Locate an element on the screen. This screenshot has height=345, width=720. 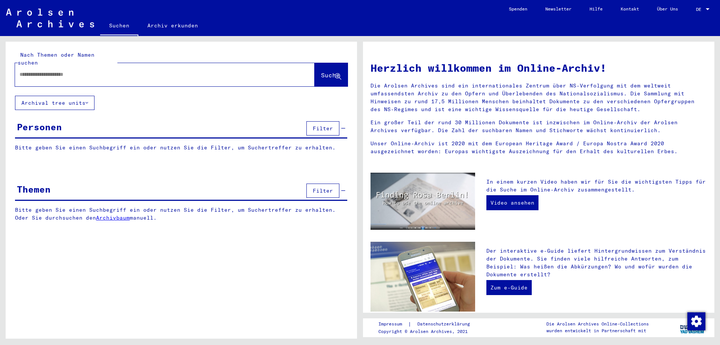
p: Bitte geben Sie einen Suchbegriff ein oder nutzen Sie die Filter, um Suchertreffer zu erhalten. O... is located at coordinates (181, 214).